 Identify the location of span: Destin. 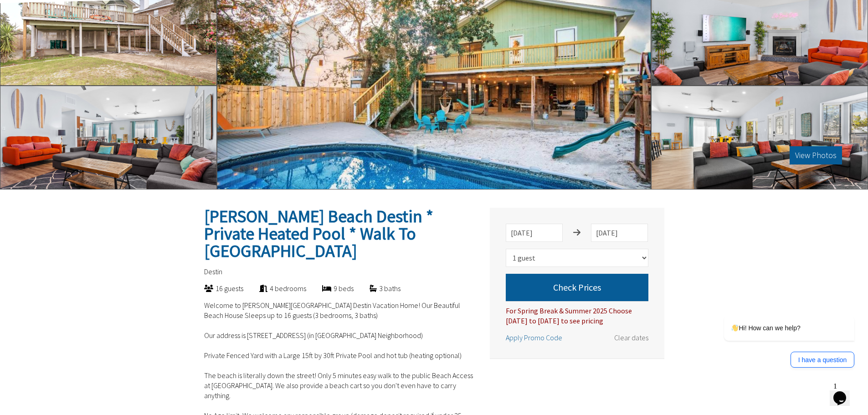
(213, 271).